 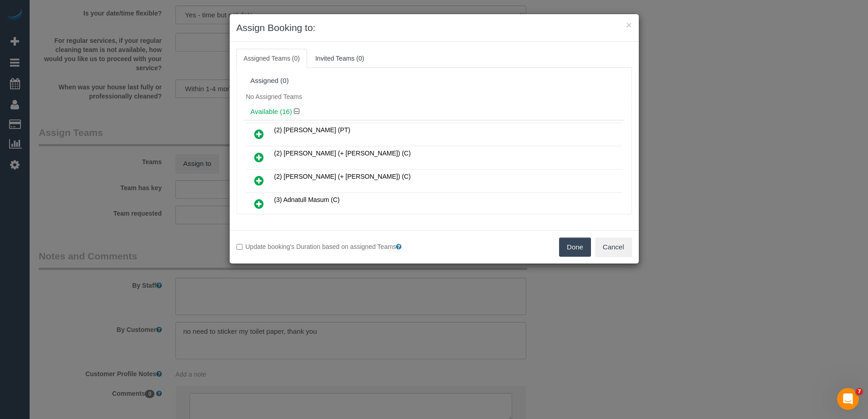 What do you see at coordinates (575, 247) in the screenshot?
I see `button: Done` at bounding box center [575, 247].